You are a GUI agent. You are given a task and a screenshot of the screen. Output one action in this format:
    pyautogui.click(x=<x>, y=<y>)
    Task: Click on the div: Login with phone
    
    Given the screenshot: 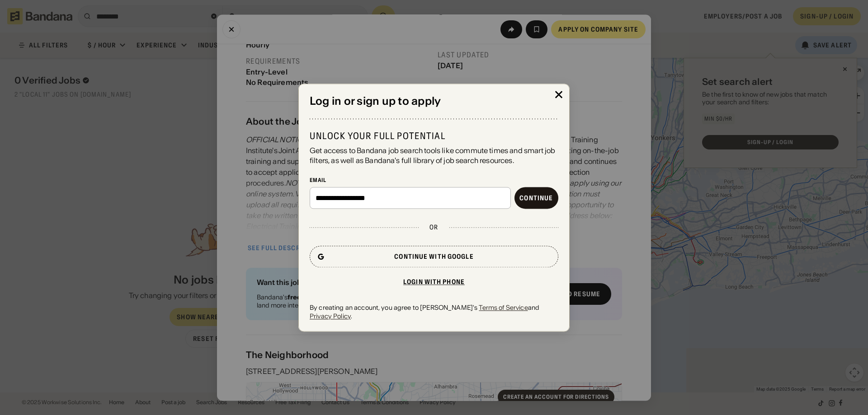 What is the action you would take?
    pyautogui.click(x=434, y=283)
    